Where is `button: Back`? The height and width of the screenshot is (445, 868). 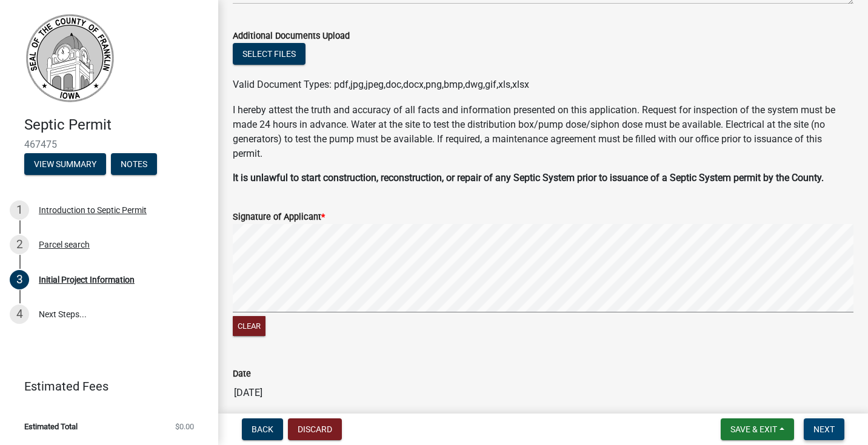 button: Back is located at coordinates (263, 429).